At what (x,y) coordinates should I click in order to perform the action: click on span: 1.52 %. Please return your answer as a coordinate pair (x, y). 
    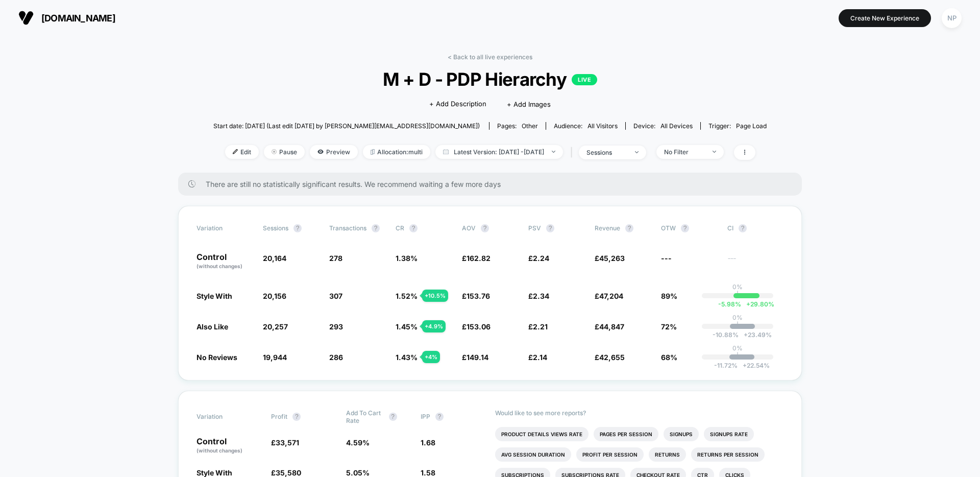
    Looking at the image, I should click on (406, 295).